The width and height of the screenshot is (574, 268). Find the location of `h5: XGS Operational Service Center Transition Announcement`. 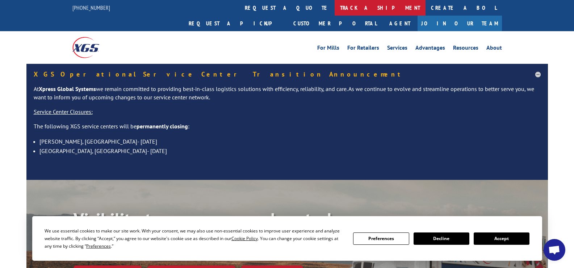

h5: XGS Operational Service Center Transition Announcement is located at coordinates (287, 74).